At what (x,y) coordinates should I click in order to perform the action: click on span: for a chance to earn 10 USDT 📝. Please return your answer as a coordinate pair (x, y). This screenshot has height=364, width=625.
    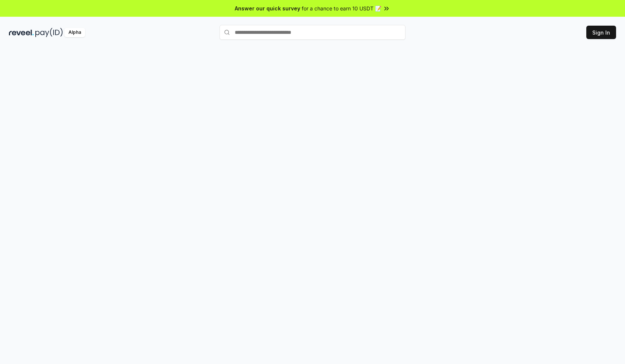
    Looking at the image, I should click on (341, 8).